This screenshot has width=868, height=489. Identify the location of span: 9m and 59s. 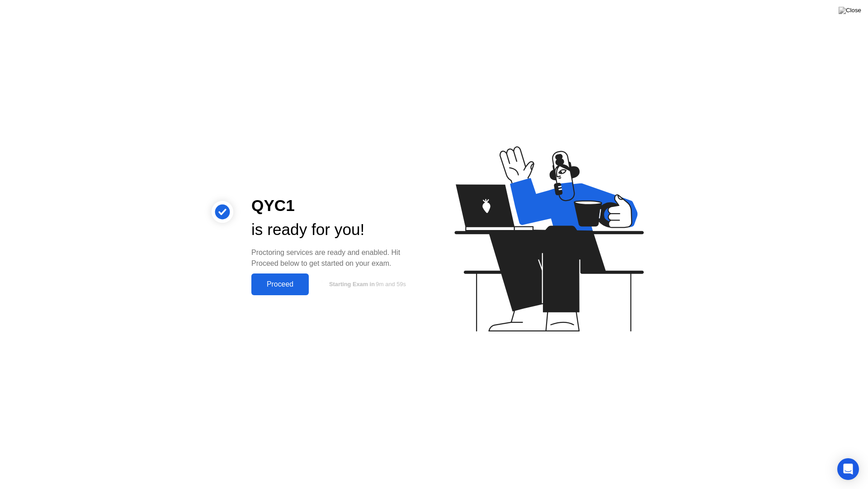
(390, 284).